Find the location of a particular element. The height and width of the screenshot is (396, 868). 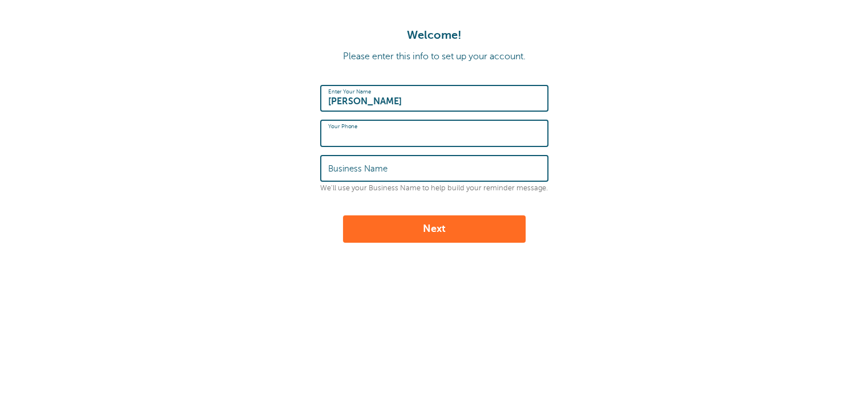

label: Your Phone is located at coordinates (342, 126).